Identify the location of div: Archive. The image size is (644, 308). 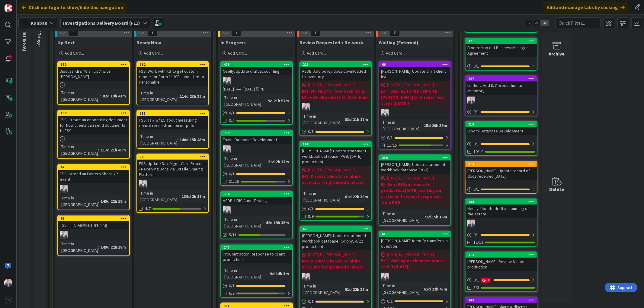
(557, 54).